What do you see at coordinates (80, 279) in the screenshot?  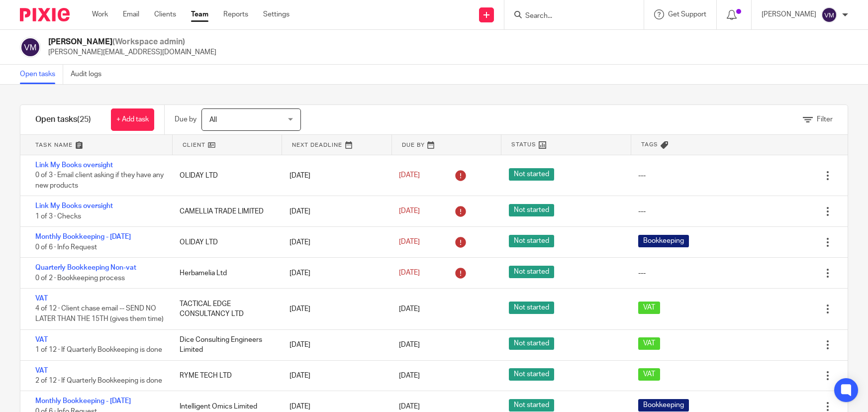 I see `span: 0 of 2 · Bookkeeping process` at bounding box center [80, 279].